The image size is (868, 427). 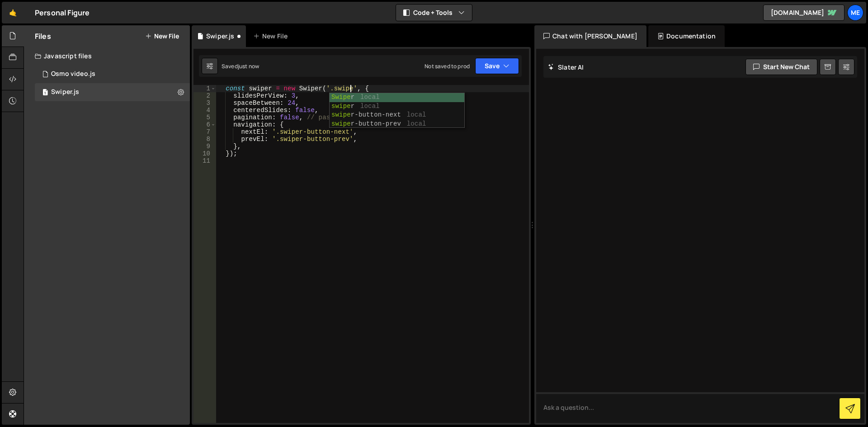 What do you see at coordinates (112, 92) in the screenshot?
I see `div: 17006/46733.js` at bounding box center [112, 92].